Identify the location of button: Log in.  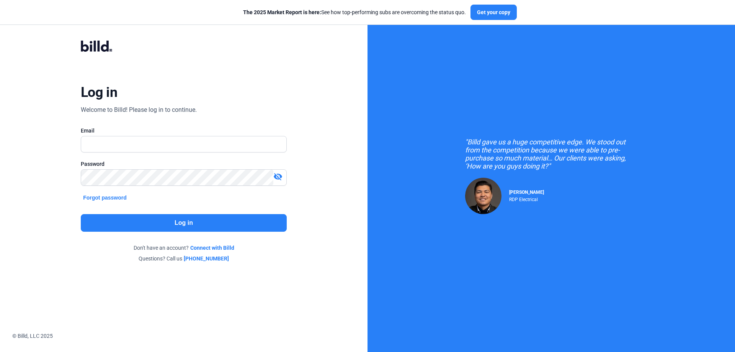
(184, 223).